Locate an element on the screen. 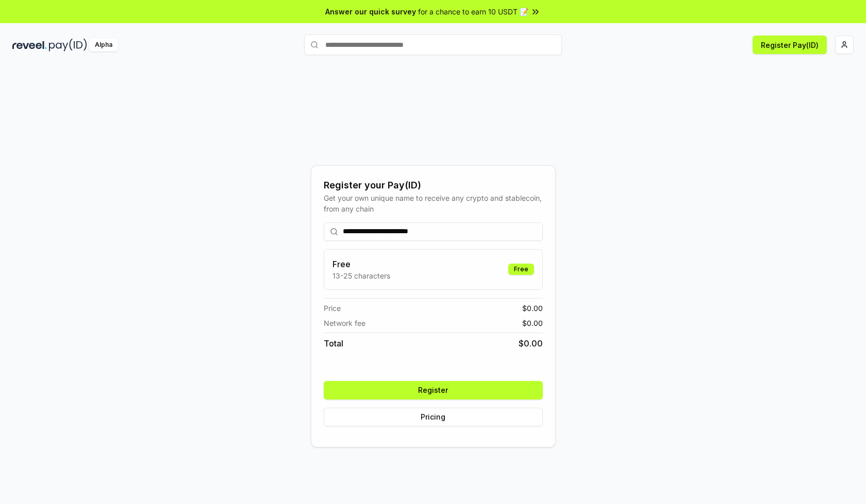 The image size is (866, 504). span: Price is located at coordinates (332, 308).